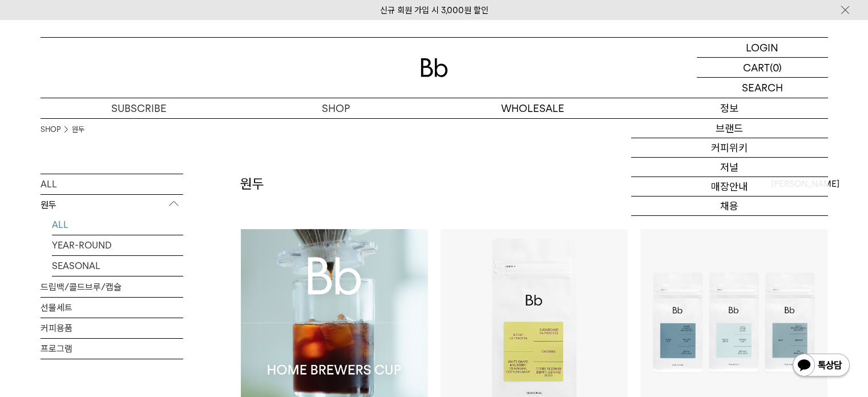  I want to click on p: LOGIN, so click(762, 47).